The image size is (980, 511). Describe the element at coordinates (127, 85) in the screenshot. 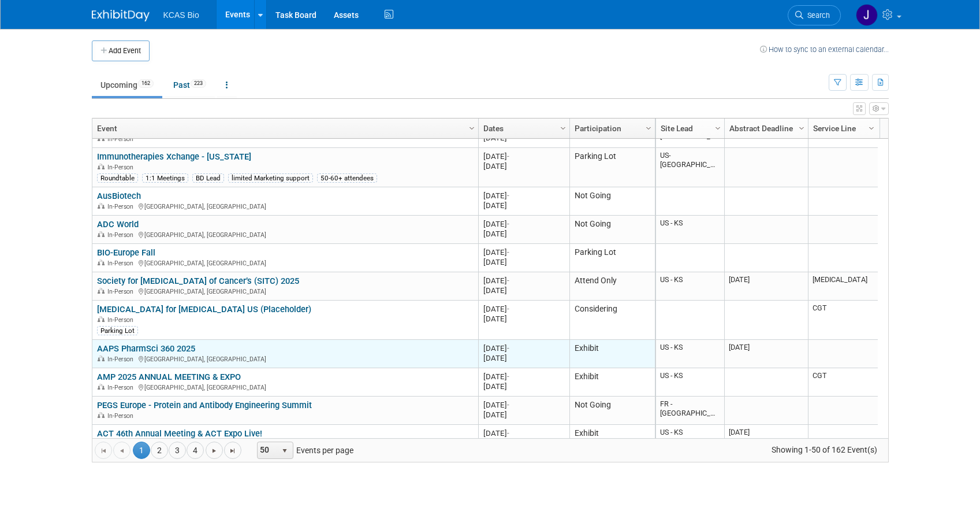

I see `a: Upcoming162` at that location.